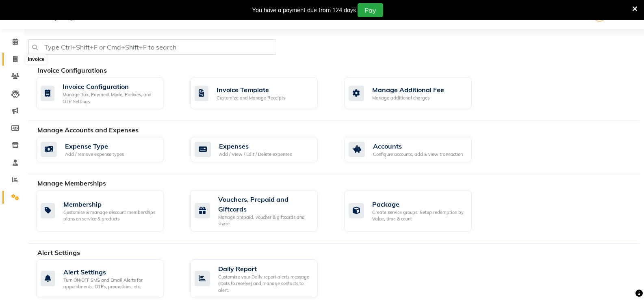  What do you see at coordinates (110, 98) in the screenshot?
I see `div: Manage Tax, Payment Mode, Prefixes, and OTP Settings` at bounding box center [110, 98].